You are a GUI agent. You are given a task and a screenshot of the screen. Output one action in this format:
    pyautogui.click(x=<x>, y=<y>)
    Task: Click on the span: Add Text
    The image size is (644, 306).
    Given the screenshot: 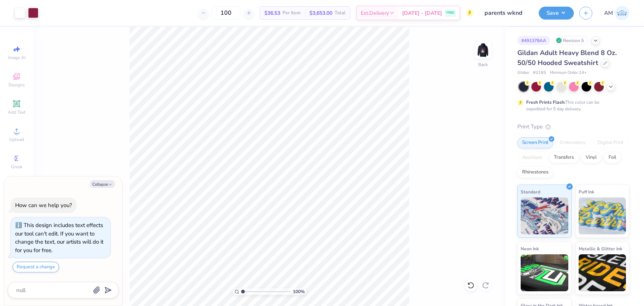 What is the action you would take?
    pyautogui.click(x=16, y=112)
    